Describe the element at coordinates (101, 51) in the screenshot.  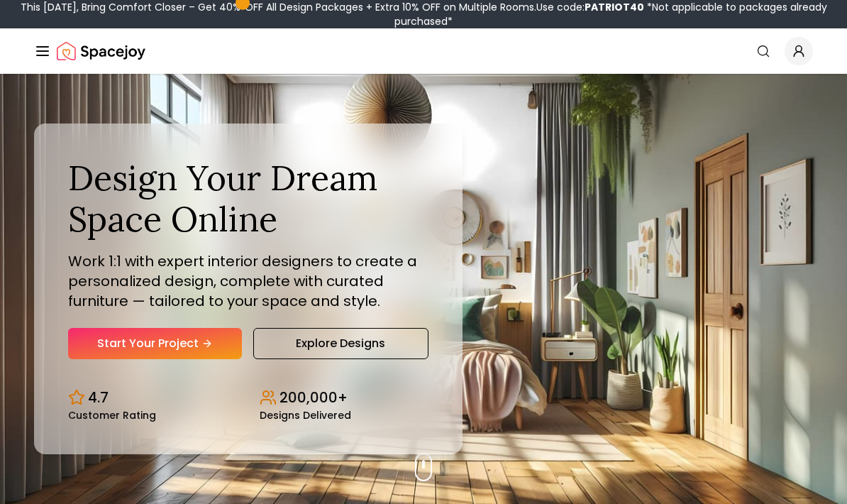
I see `a: Spacejoy` at that location.